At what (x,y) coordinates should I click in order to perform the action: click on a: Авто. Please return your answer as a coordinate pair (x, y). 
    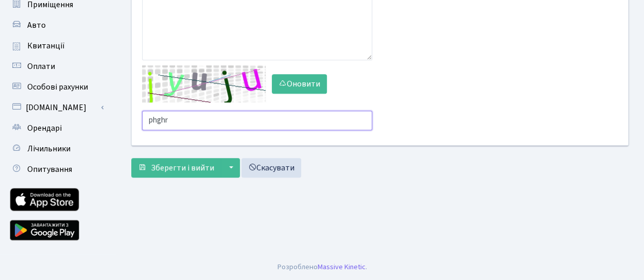
    Looking at the image, I should click on (56, 25).